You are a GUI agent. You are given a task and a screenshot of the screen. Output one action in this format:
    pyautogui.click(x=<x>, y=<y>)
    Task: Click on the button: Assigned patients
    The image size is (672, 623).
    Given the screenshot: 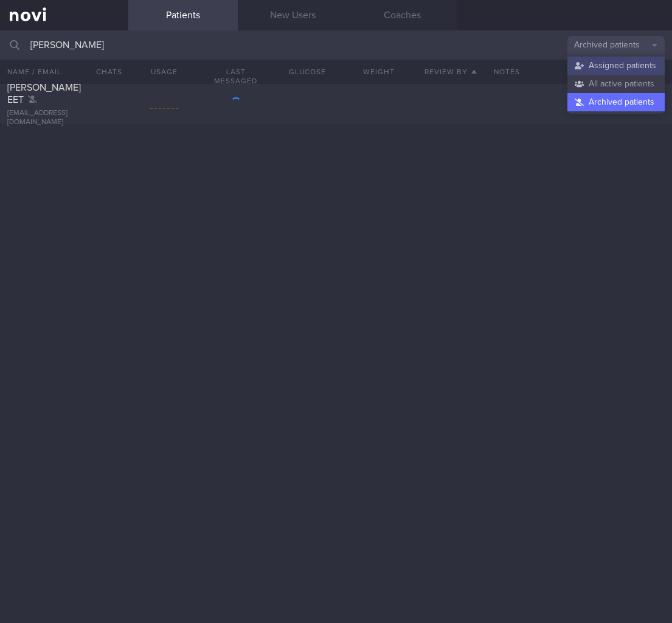 What is the action you would take?
    pyautogui.click(x=616, y=66)
    